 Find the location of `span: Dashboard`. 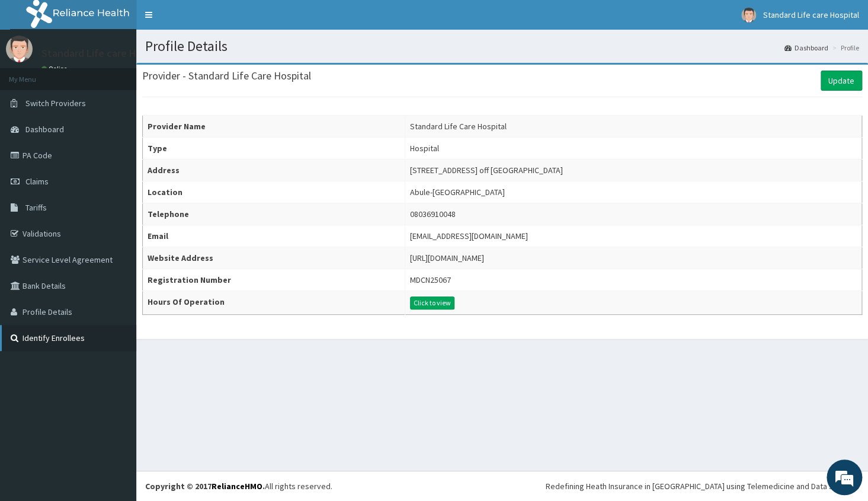

span: Dashboard is located at coordinates (44, 129).